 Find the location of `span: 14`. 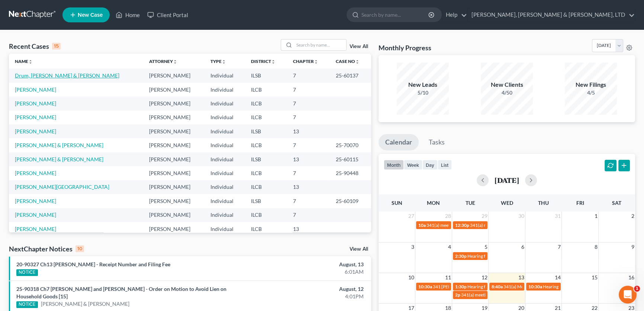

span: 14 is located at coordinates (558, 277).